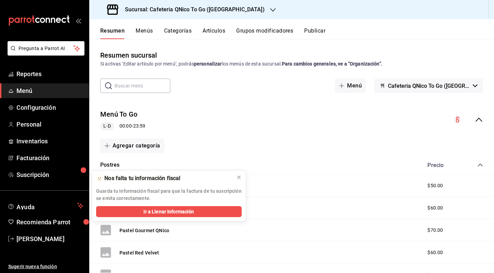 The height and width of the screenshot is (273, 494). I want to click on div: 00:00 - 23:59, so click(123, 126).